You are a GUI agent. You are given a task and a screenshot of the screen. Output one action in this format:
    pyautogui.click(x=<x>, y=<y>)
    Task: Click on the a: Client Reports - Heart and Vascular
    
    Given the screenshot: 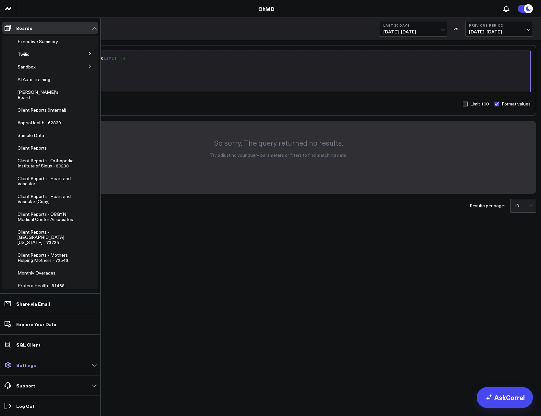 What is the action you would take?
    pyautogui.click(x=44, y=181)
    